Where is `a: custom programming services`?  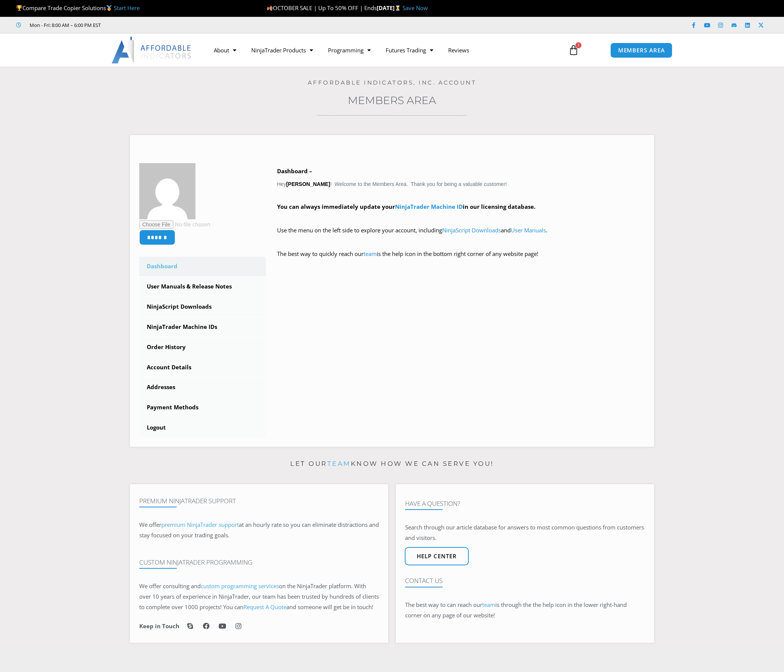
a: custom programming services is located at coordinates (239, 586).